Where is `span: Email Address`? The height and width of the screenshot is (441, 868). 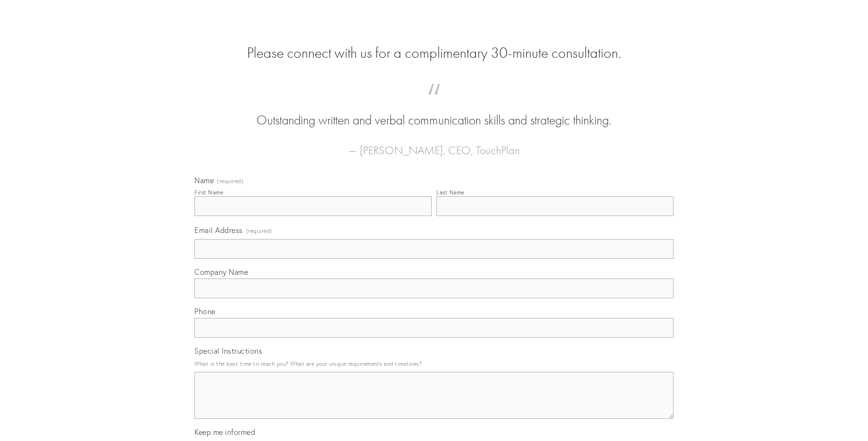
span: Email Address is located at coordinates (218, 230).